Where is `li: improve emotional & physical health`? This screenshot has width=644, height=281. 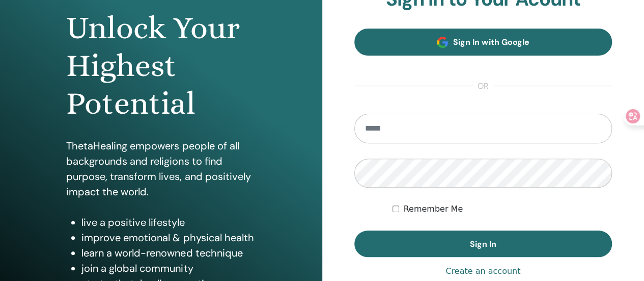
li: improve emotional & physical health is located at coordinates (169, 238).